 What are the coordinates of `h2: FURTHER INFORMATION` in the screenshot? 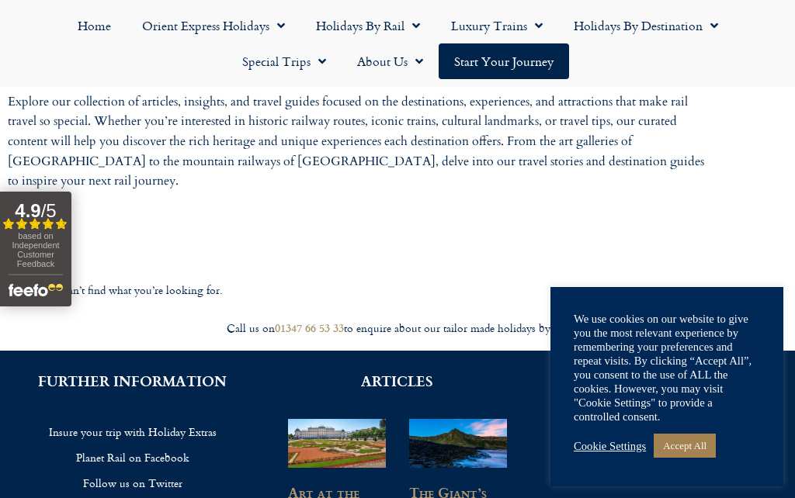 It's located at (132, 381).